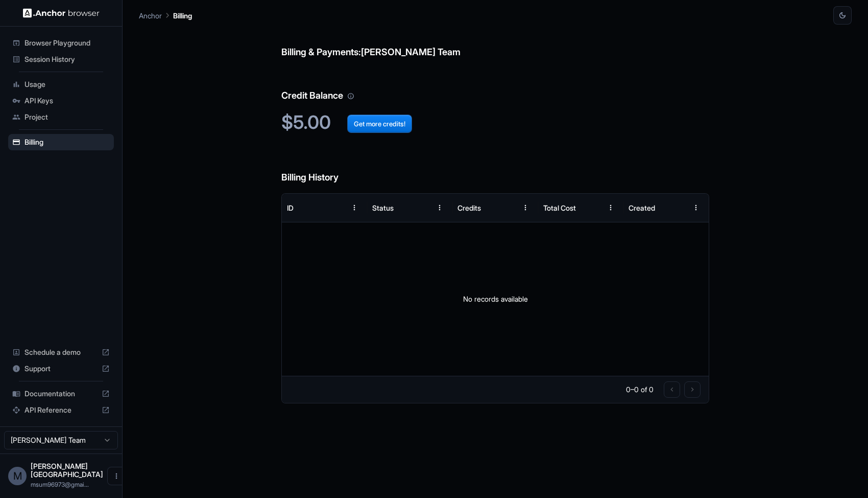  What do you see at coordinates (67, 59) in the screenshot?
I see `span: Session History` at bounding box center [67, 59].